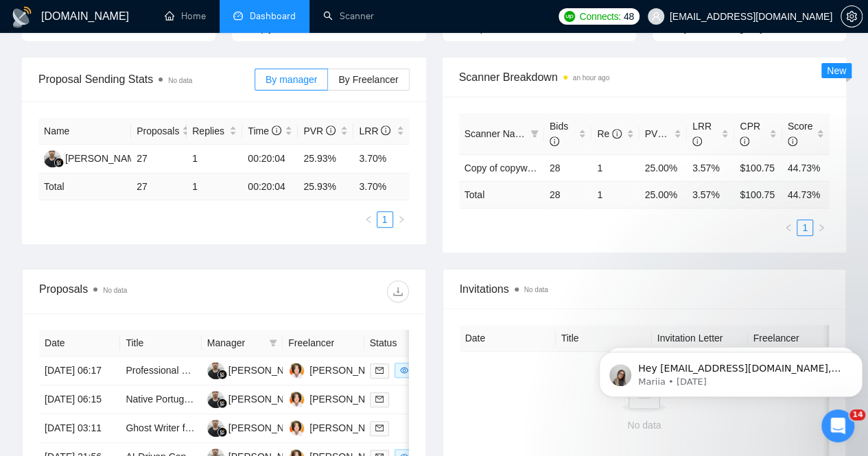 This screenshot has height=456, width=868. I want to click on li: Next Page, so click(401, 220).